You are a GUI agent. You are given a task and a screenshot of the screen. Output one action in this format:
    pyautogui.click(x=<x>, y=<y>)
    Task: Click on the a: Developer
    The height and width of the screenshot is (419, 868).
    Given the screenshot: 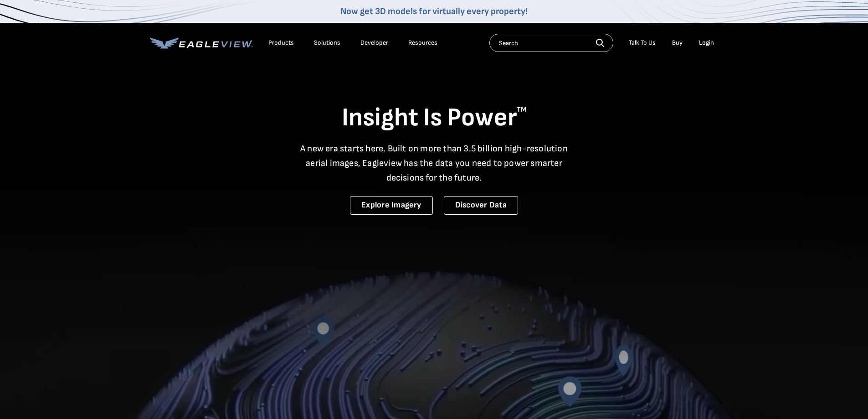 What is the action you would take?
    pyautogui.click(x=374, y=43)
    